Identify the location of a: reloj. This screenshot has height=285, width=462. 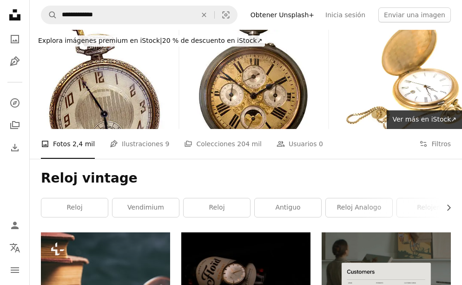
(74, 207).